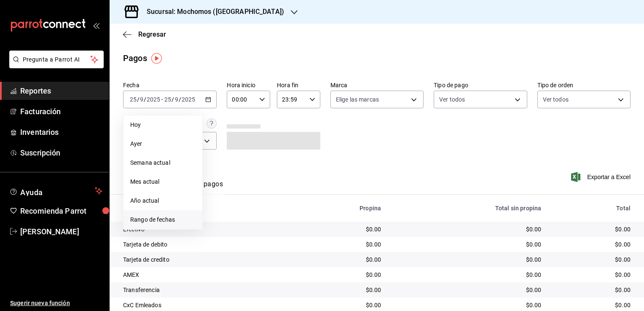  I want to click on a: Pregunta a Parrot AI, so click(55, 65).